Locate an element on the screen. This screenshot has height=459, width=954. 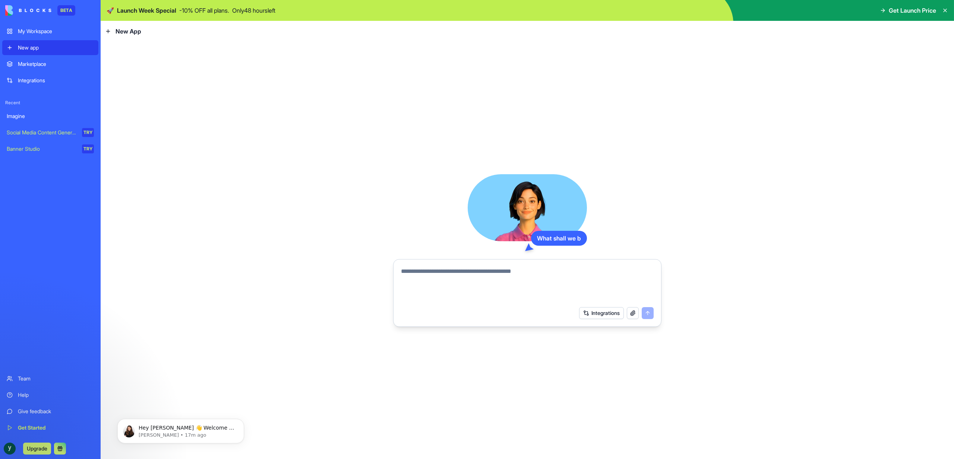
a: Banner StudioTRY is located at coordinates (50, 149).